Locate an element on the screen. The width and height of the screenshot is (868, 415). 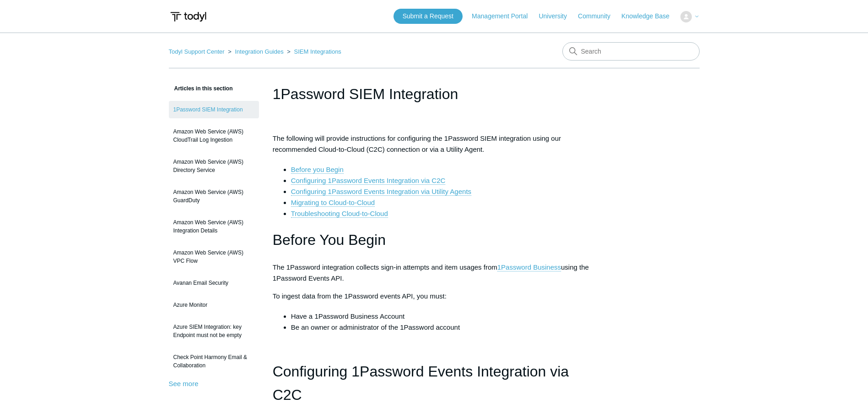
li: SIEM Integrations is located at coordinates (313, 51).